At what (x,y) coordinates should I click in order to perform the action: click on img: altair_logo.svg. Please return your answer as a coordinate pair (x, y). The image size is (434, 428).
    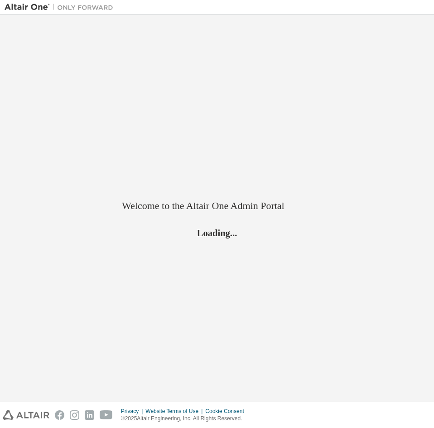
    Looking at the image, I should click on (26, 415).